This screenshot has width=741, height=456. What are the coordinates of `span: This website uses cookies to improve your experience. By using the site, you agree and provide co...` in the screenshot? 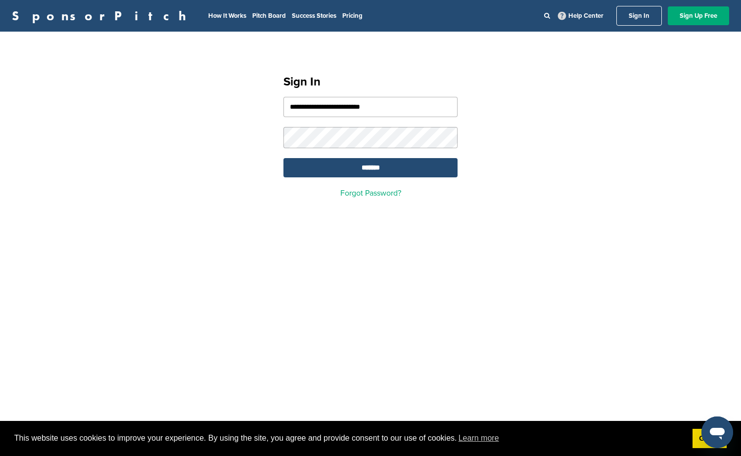 It's located at (349, 439).